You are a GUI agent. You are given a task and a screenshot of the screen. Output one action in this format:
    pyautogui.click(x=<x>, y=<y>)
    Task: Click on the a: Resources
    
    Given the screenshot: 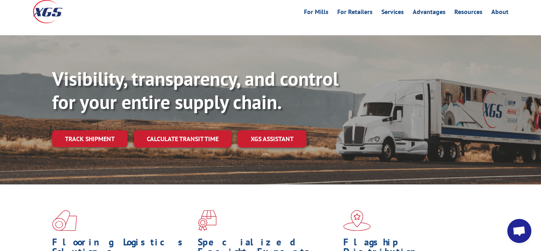 What is the action you would take?
    pyautogui.click(x=469, y=13)
    